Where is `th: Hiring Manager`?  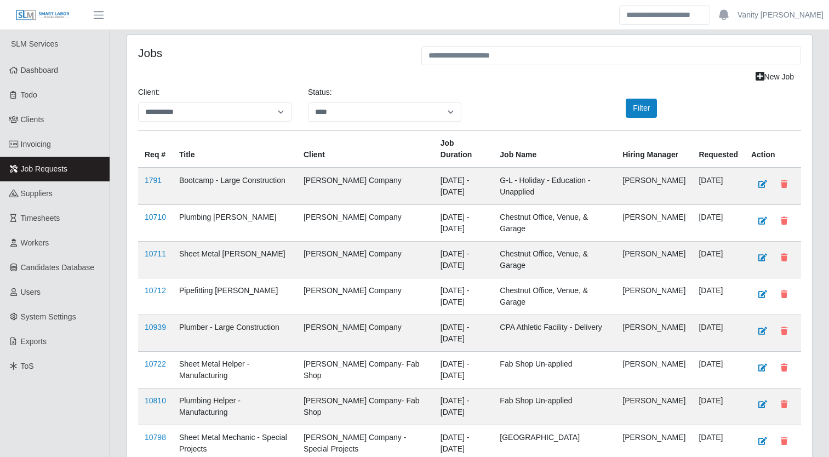 th: Hiring Manager is located at coordinates (654, 150).